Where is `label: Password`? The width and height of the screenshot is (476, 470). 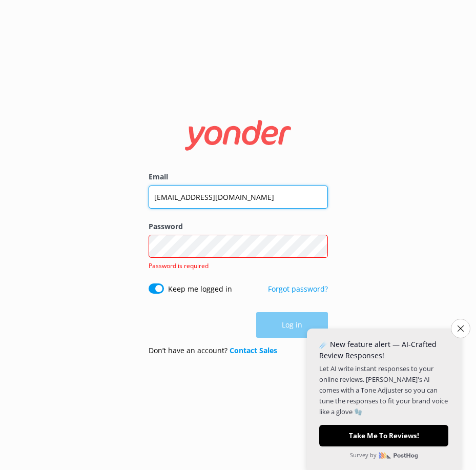 label: Password is located at coordinates (238, 226).